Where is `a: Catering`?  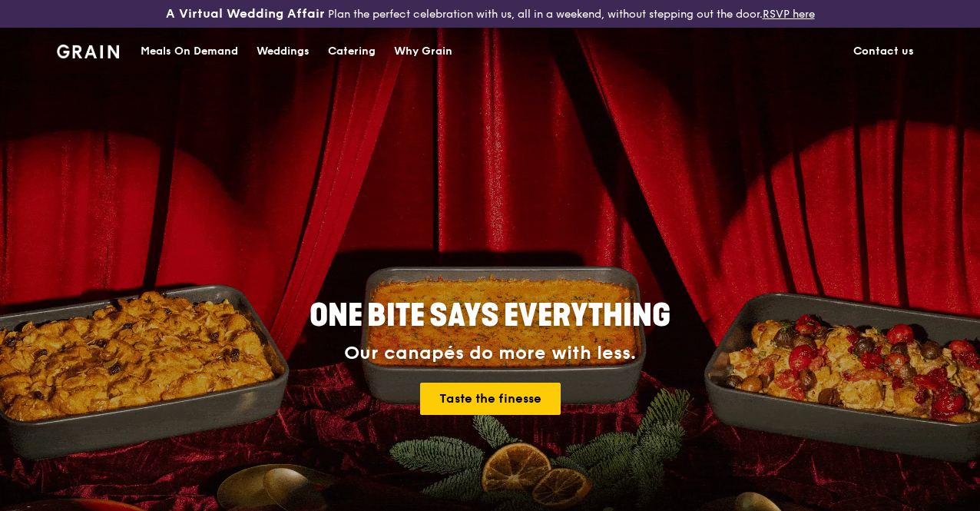 a: Catering is located at coordinates (351, 51).